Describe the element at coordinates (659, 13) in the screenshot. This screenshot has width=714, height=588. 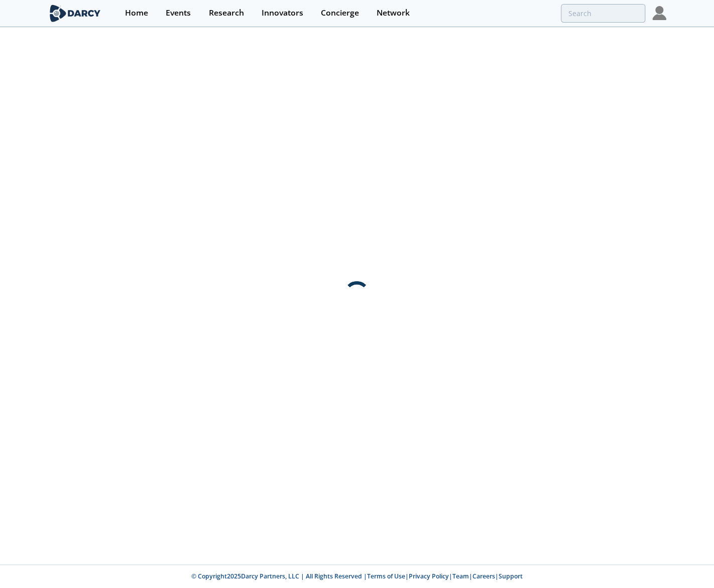
I see `img: Profile` at that location.